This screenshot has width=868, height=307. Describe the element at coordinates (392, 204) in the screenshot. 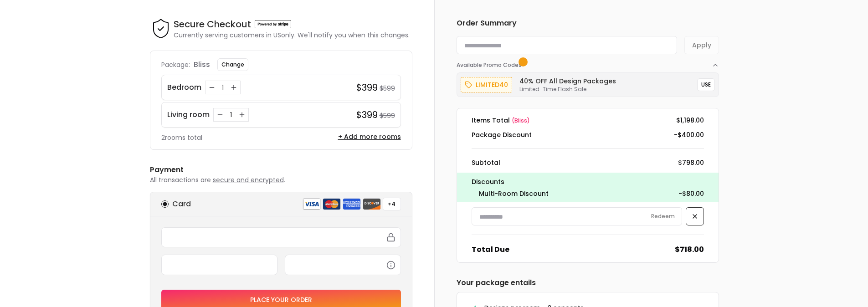

I see `button: +4` at that location.